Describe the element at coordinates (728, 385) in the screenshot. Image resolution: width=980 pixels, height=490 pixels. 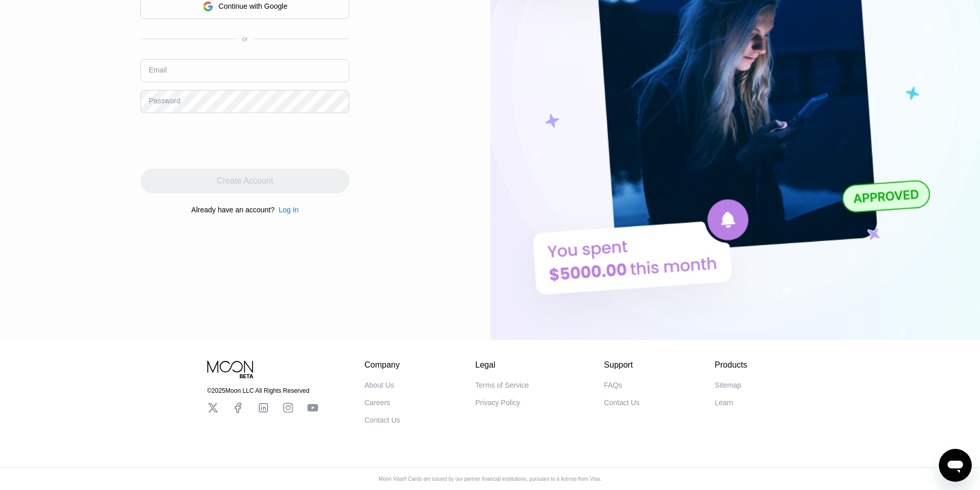
I see `div: Sitemap` at that location.